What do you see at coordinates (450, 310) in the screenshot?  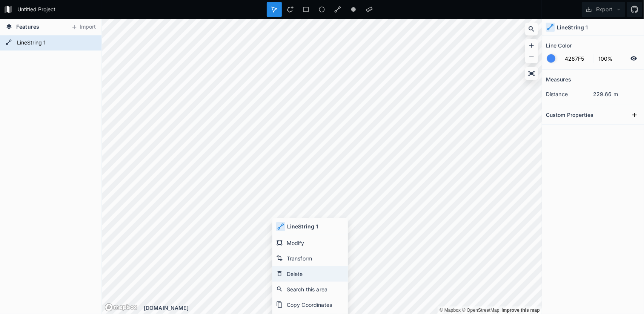 I see `a: Mapbox` at bounding box center [450, 310].